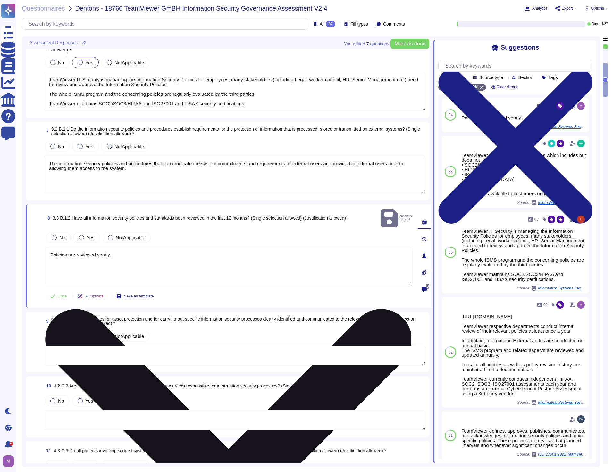  Describe the element at coordinates (597, 8) in the screenshot. I see `span: Options` at that location.